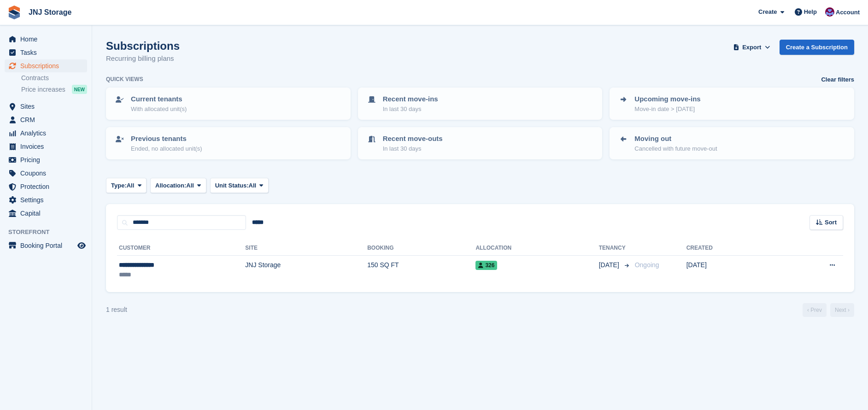  I want to click on span: CRM, so click(48, 120).